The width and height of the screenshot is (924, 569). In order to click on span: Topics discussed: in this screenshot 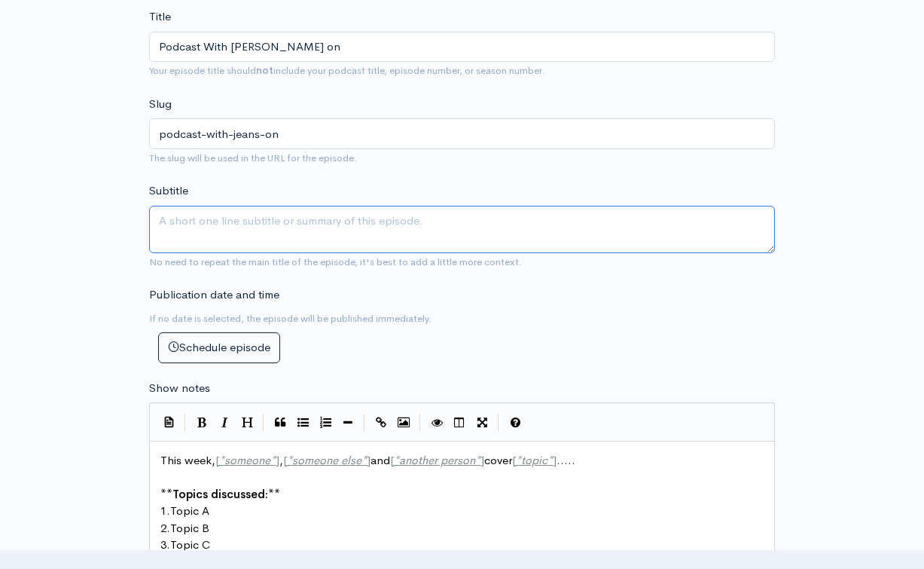, I will do `click(219, 494)`.